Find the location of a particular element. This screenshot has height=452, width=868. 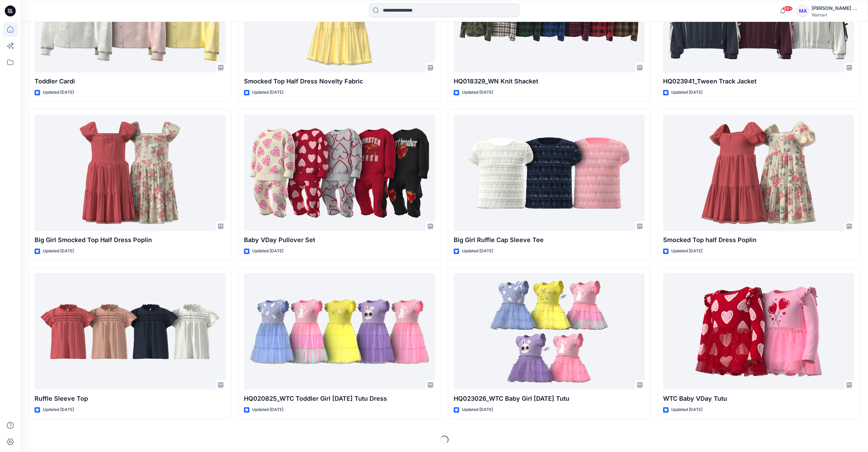

p: Baby VDay Pullover Set is located at coordinates (339, 240).